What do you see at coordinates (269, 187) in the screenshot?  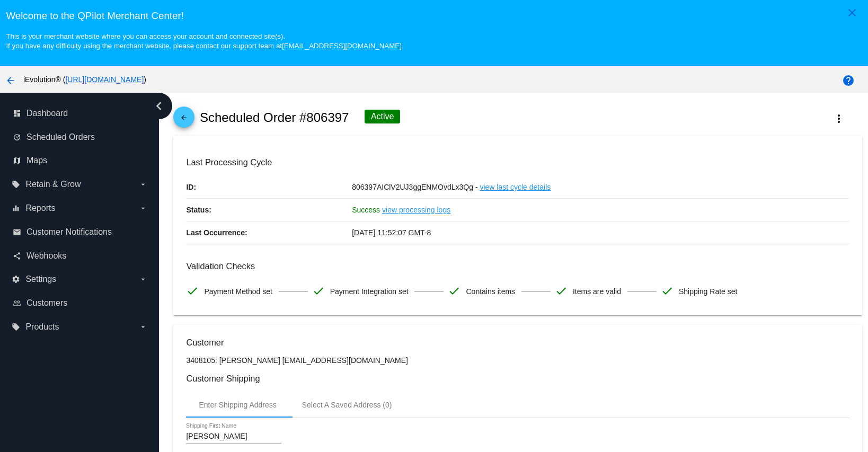 I see `p: ID:` at bounding box center [269, 187].